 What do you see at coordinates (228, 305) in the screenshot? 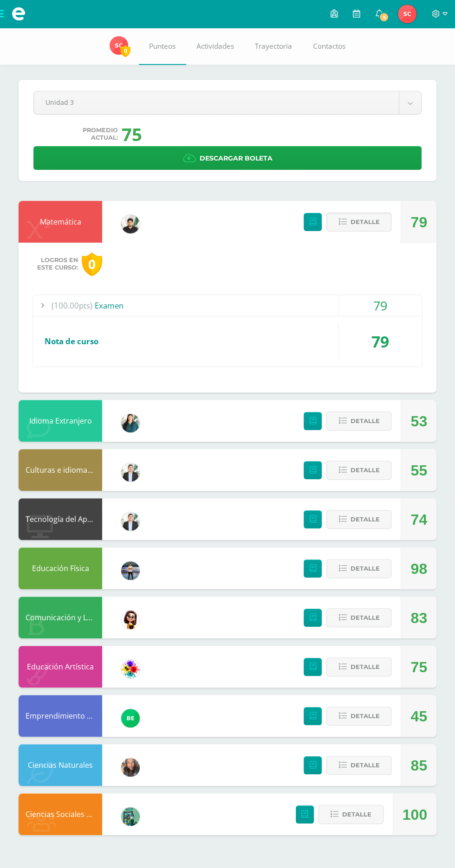
I see `div: Examen` at bounding box center [228, 305].